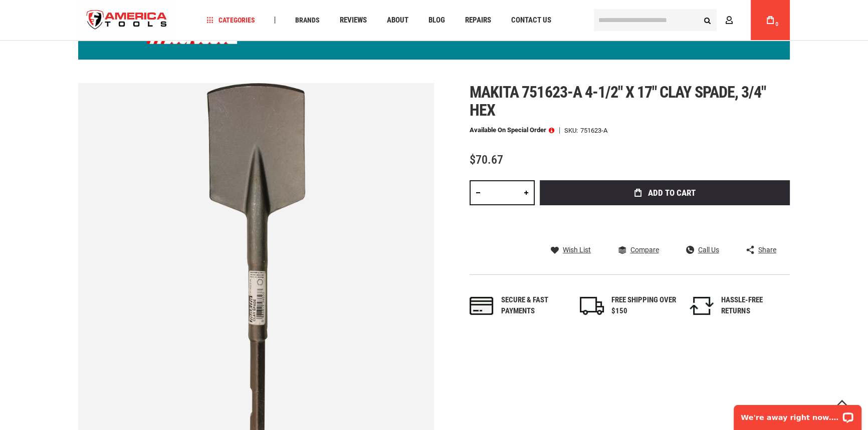 The image size is (868, 430). I want to click on a: store logo, so click(127, 20).